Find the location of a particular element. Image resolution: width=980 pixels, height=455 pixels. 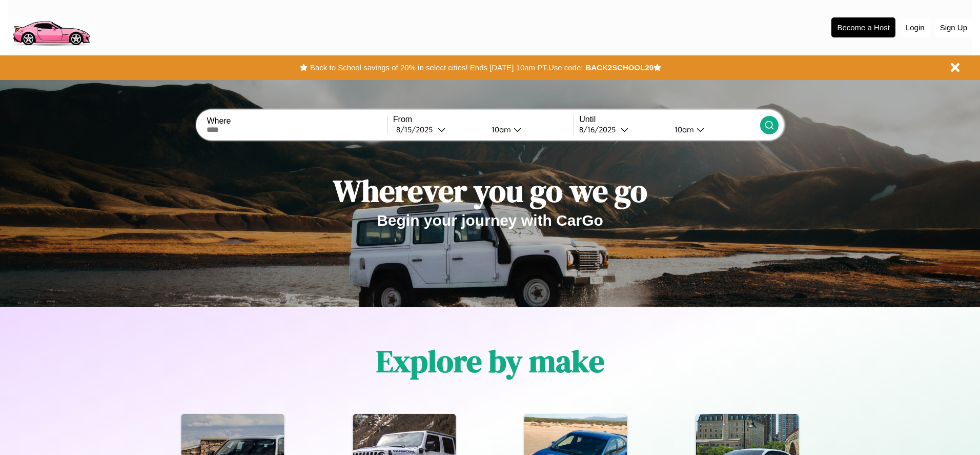

img: logo is located at coordinates (51, 27).